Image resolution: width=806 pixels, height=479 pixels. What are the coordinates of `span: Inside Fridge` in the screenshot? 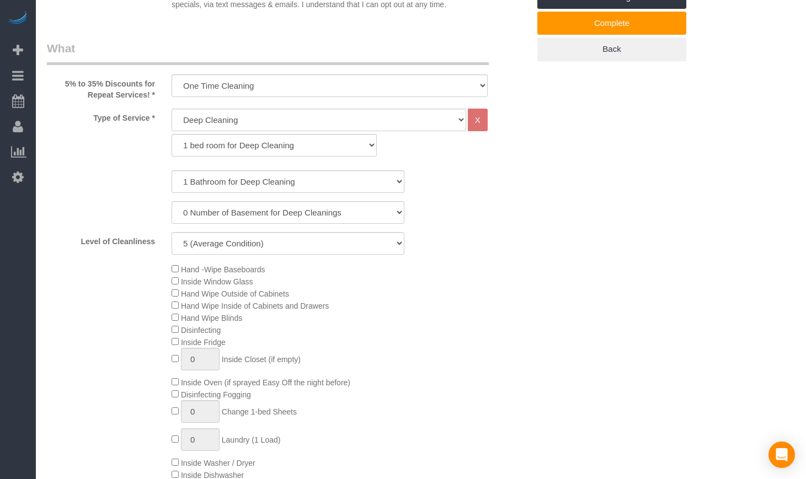 It's located at (203, 342).